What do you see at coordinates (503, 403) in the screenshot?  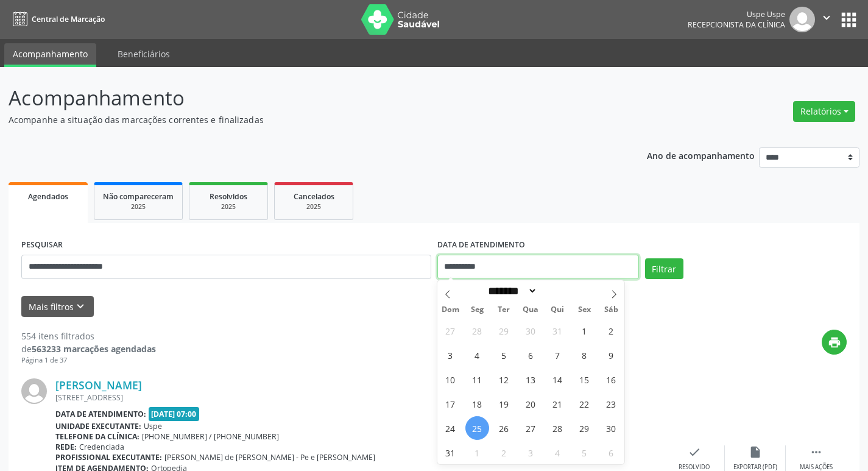 I see `span: Agosto 19, 2025` at bounding box center [503, 403].